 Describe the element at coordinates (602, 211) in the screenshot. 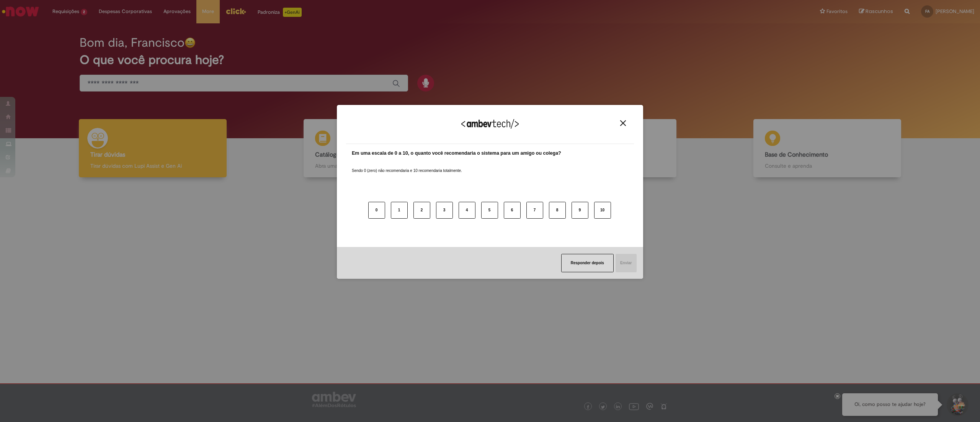

I see `button: 10` at that location.